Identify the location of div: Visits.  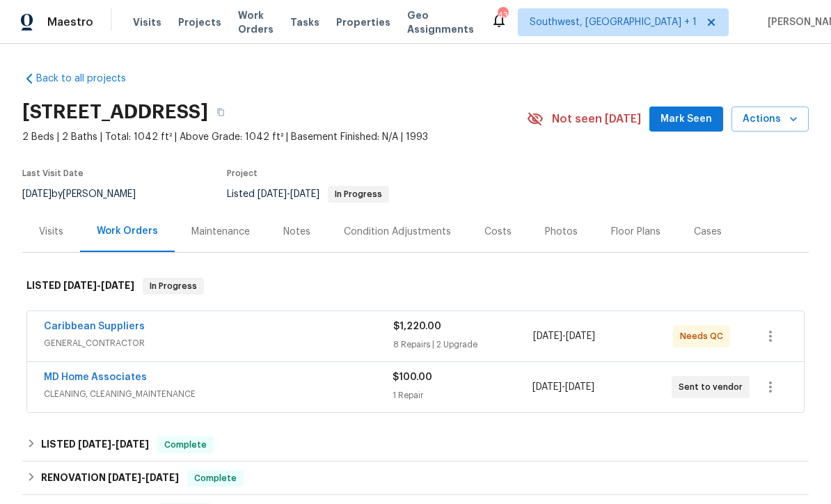
(50, 231).